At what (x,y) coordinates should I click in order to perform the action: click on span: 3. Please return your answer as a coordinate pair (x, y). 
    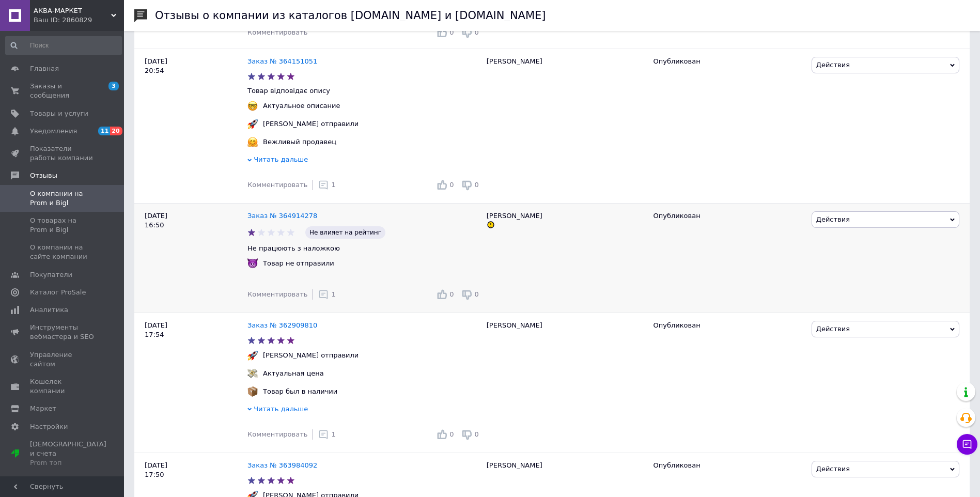
    Looking at the image, I should click on (114, 86).